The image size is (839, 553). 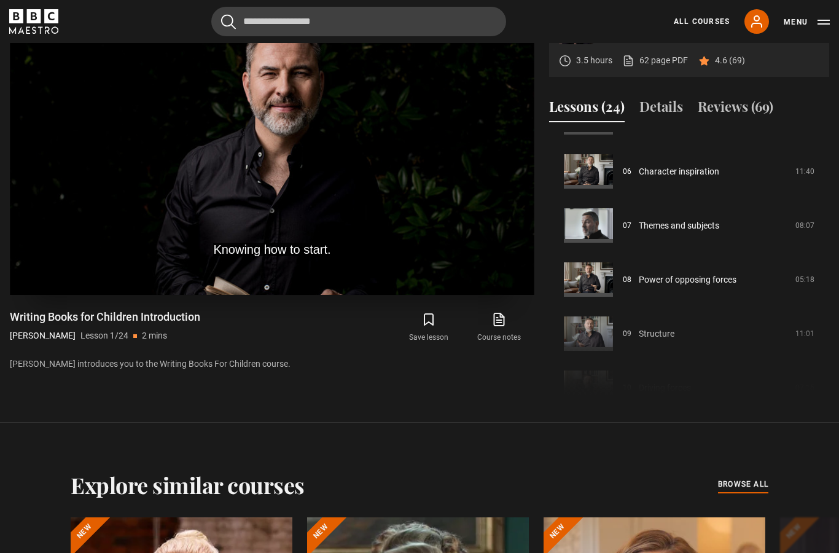 I want to click on h2: Explore similar courses, so click(x=187, y=485).